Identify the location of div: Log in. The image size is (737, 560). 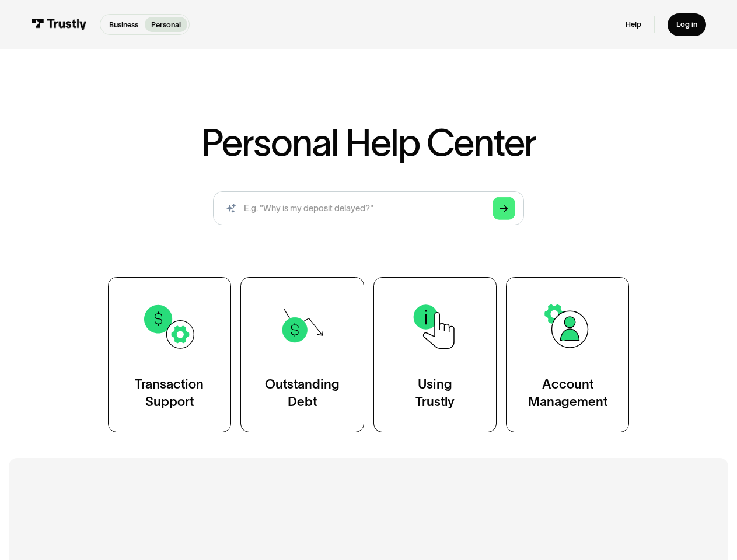
(686, 25).